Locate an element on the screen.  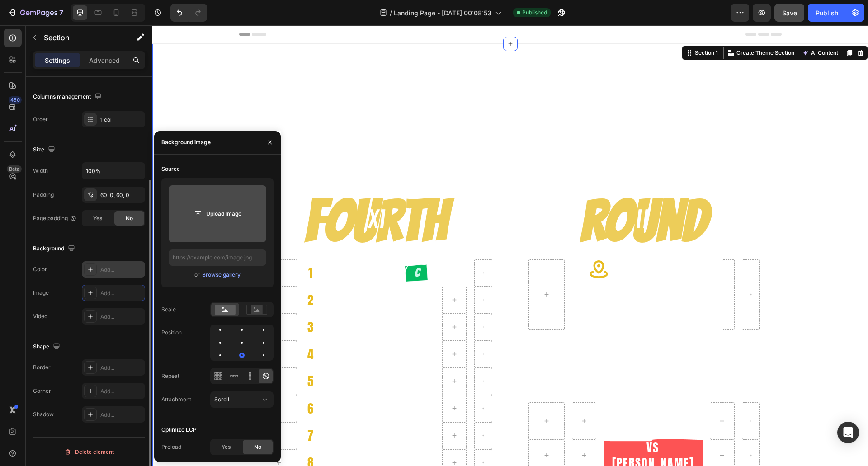
div: Browse gallery is located at coordinates (221, 275).